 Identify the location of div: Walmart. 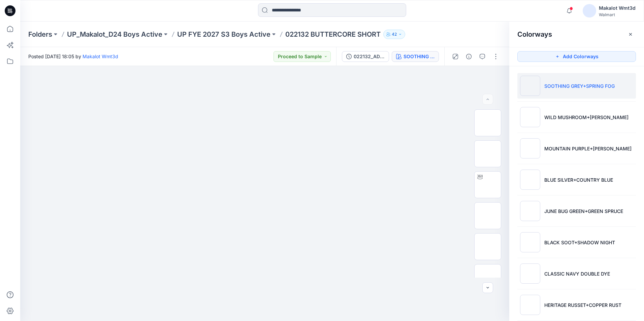
(617, 15).